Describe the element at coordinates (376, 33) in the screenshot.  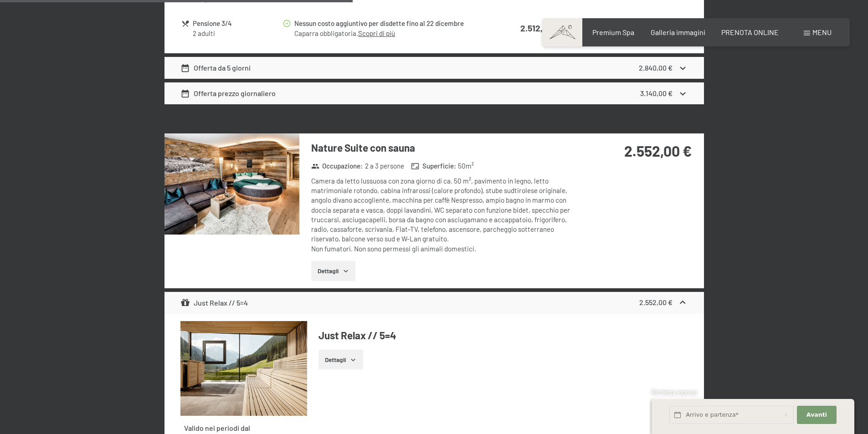
I see `a: Scopri di più` at that location.